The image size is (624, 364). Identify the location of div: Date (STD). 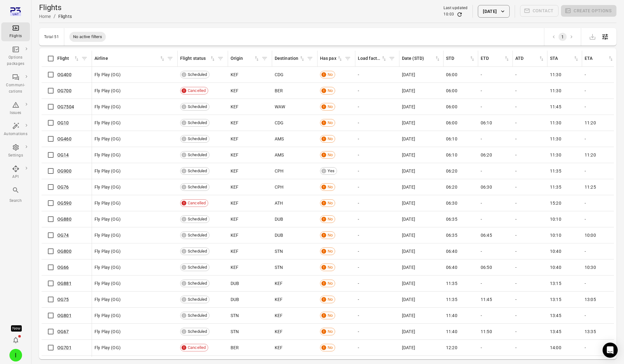
(418, 58).